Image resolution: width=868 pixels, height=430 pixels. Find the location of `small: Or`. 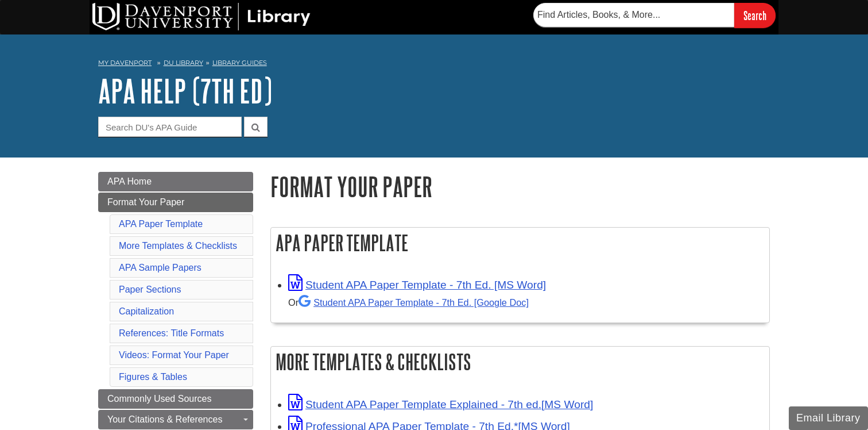

small: Or is located at coordinates (408, 302).